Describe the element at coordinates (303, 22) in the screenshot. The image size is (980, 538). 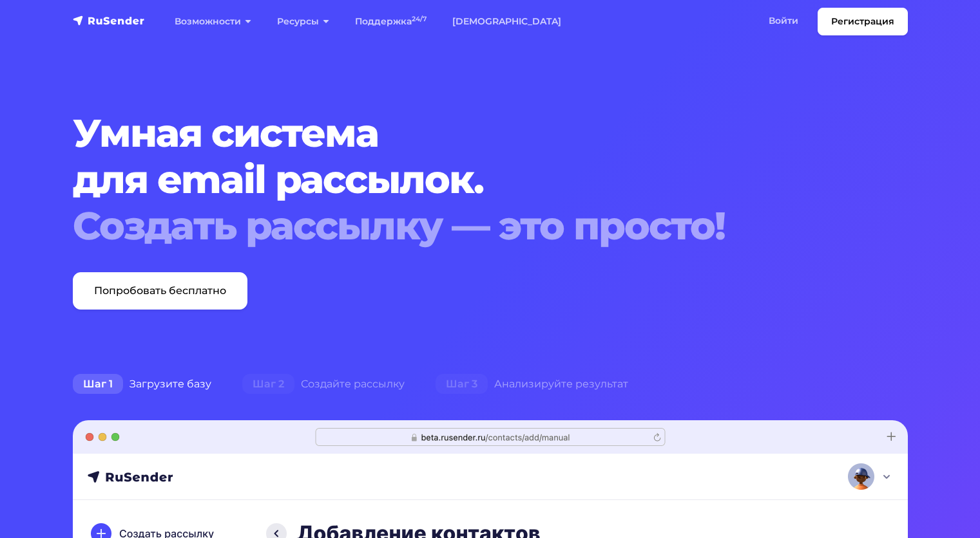
I see `a: Ресурсы` at that location.